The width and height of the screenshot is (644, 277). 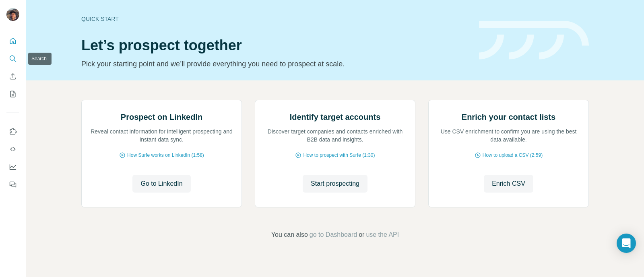 I want to click on p: Pick your starting point and we’ll provide everything you need to prospect at scale., so click(x=275, y=64).